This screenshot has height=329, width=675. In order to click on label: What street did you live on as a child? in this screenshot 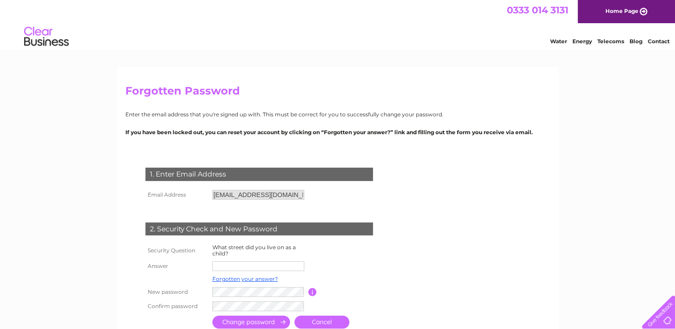, I will do `click(254, 250)`.